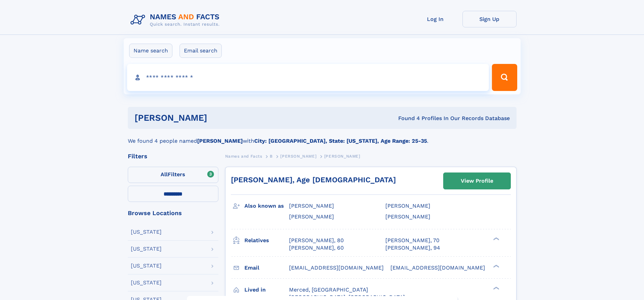 Image resolution: width=644 pixels, height=300 pixels. I want to click on label: Email search, so click(201, 51).